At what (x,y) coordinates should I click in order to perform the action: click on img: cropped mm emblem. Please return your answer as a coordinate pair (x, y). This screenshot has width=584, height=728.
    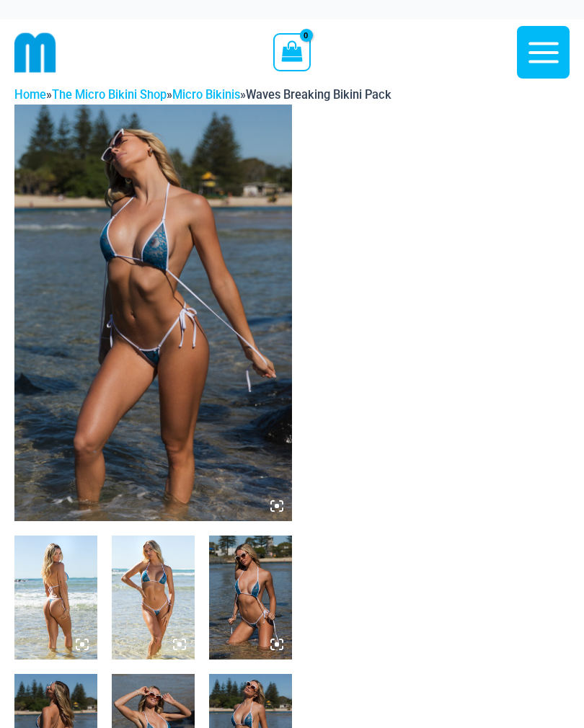
    Looking at the image, I should click on (35, 53).